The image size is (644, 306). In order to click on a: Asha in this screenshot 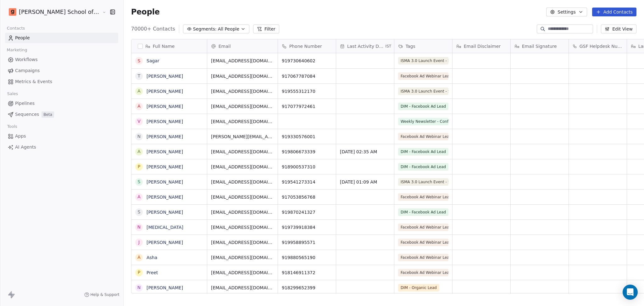, I will do `click(152, 258)`.